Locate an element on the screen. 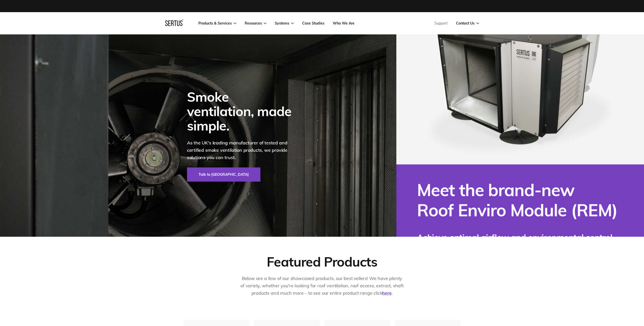  a: Resources is located at coordinates (256, 24).